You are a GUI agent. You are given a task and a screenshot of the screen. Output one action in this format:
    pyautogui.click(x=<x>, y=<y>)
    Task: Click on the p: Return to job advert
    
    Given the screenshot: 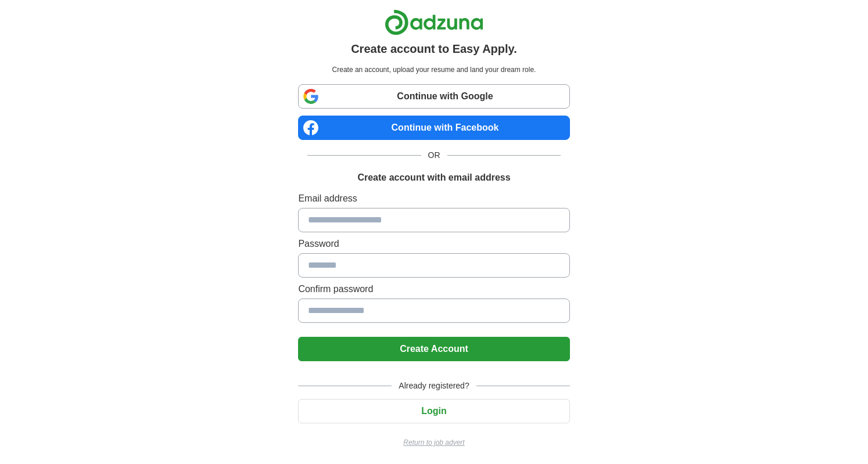 What is the action you would take?
    pyautogui.click(x=433, y=442)
    